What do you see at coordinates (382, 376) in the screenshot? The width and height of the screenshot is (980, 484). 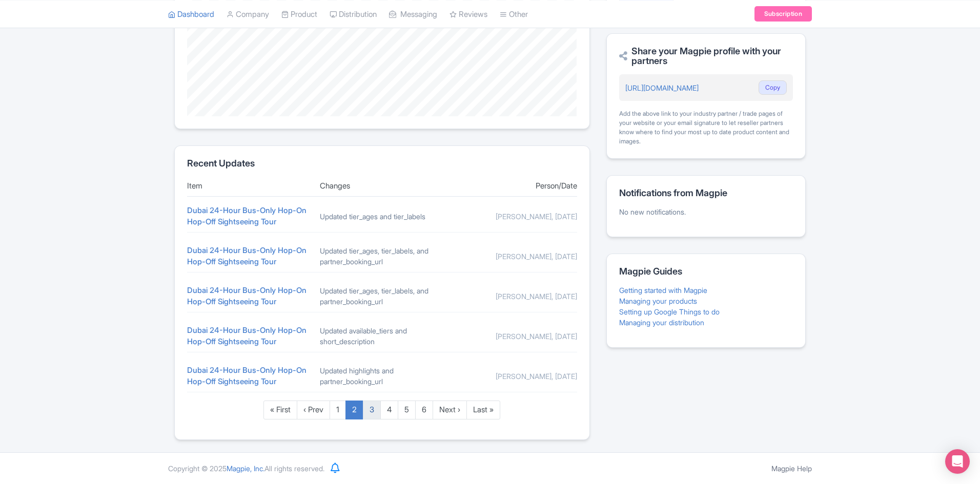 I see `div: Updated highlights and partner_booking_url` at bounding box center [382, 376].